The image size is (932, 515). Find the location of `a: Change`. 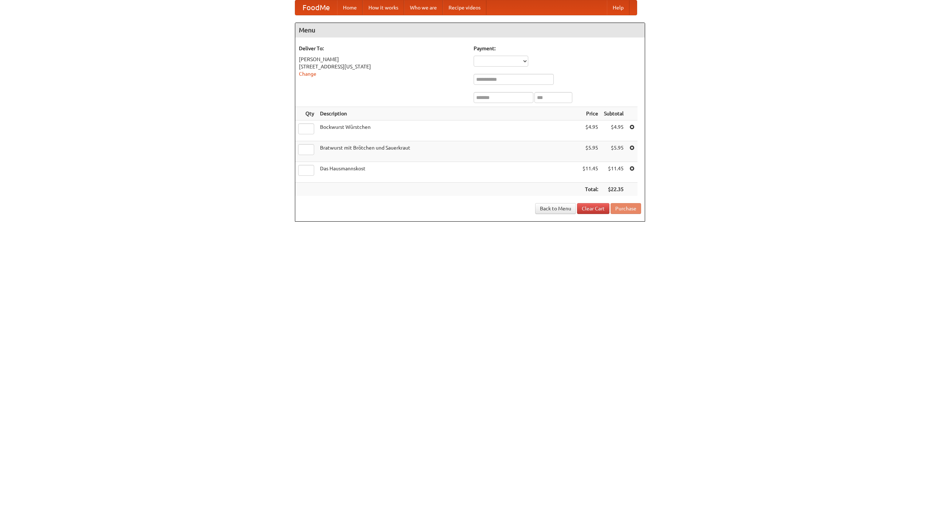

a: Change is located at coordinates (308, 74).